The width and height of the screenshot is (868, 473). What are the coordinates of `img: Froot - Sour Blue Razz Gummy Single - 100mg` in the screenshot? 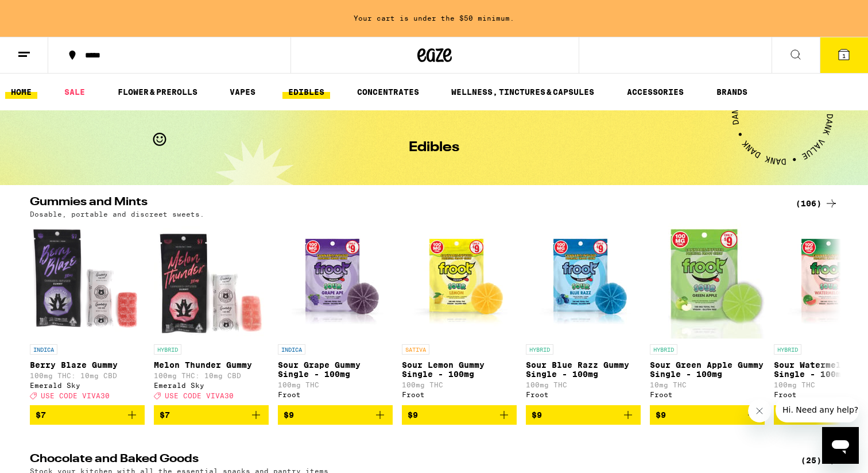 It's located at (583, 281).